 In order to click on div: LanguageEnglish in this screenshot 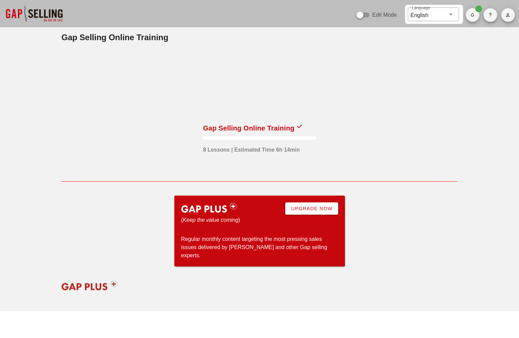, I will do `click(433, 14)`.